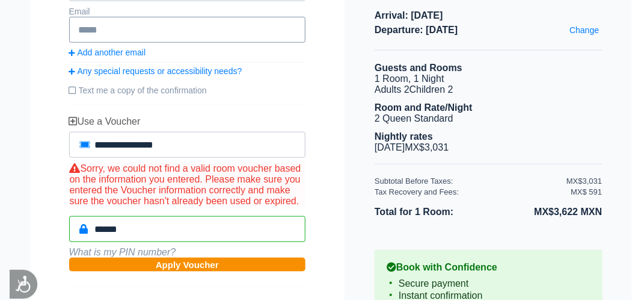 Image resolution: width=632 pixels, height=300 pixels. I want to click on li: Adults 2, so click(488, 90).